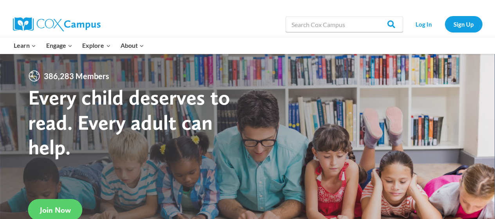  I want to click on nav: Primary Navigation, so click(79, 45).